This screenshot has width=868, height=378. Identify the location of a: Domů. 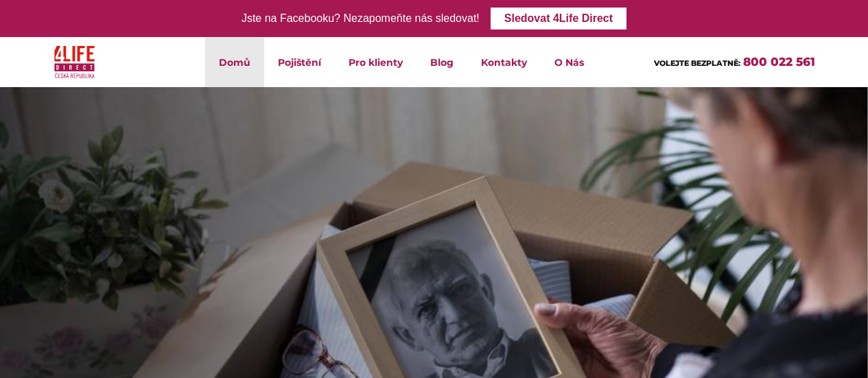
(234, 62).